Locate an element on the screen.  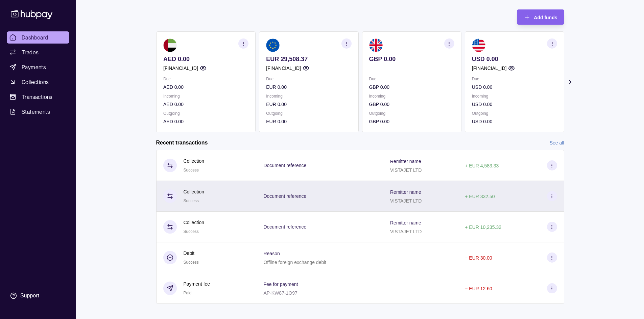
a: Transactions is located at coordinates (38, 97).